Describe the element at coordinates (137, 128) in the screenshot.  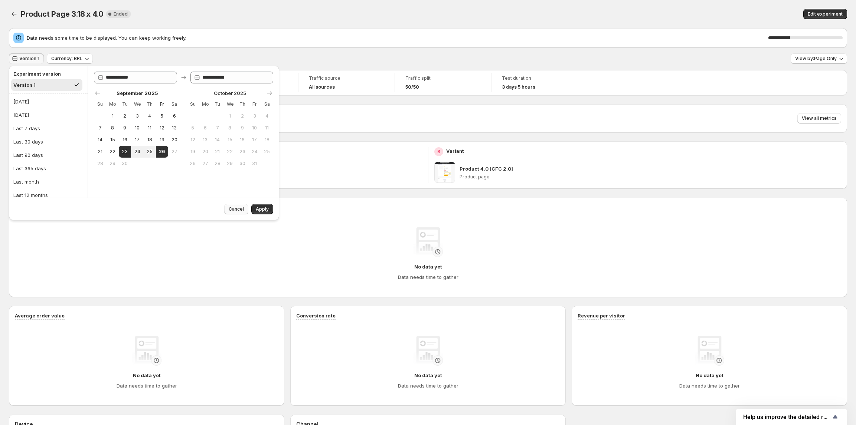
I see `span: 10` at that location.